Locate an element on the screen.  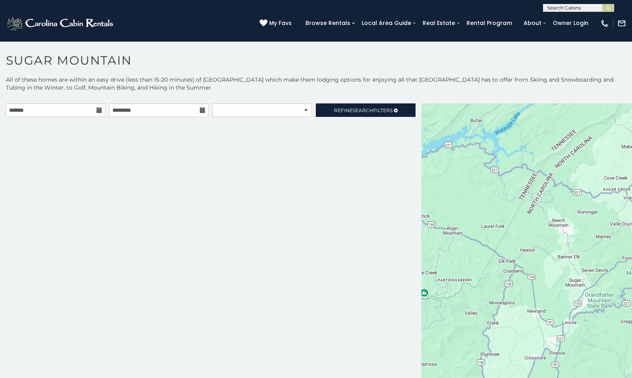
a: Browse Rentals is located at coordinates (328, 23).